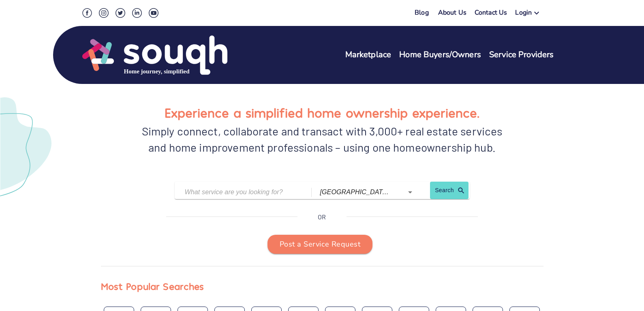  I want to click on span: Post a Service Request, so click(320, 244).